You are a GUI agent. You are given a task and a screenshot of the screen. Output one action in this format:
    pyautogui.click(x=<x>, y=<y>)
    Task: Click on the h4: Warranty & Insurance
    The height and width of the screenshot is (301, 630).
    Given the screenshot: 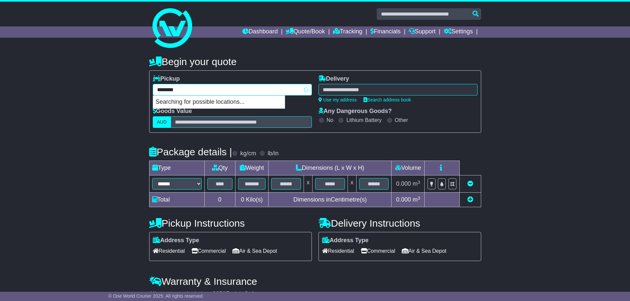 What is the action you would take?
    pyautogui.click(x=315, y=282)
    